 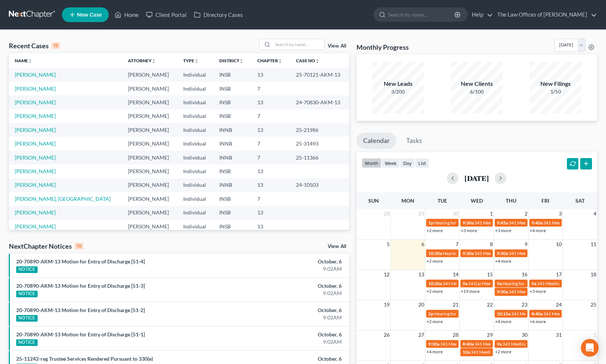 What do you see at coordinates (398, 92) in the screenshot?
I see `div: 3/200` at bounding box center [398, 92].